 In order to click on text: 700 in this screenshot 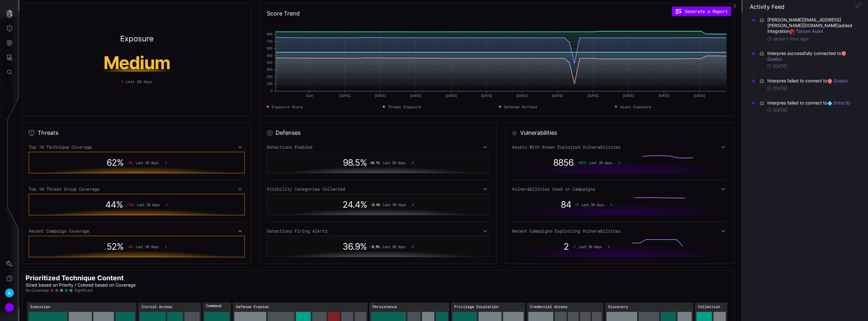, I will do `click(270, 42)`.